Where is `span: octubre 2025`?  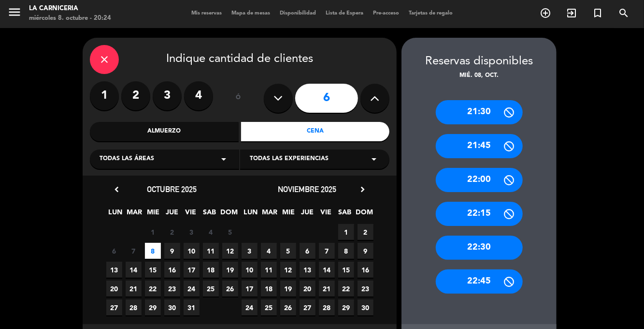 span: octubre 2025 is located at coordinates (172, 189).